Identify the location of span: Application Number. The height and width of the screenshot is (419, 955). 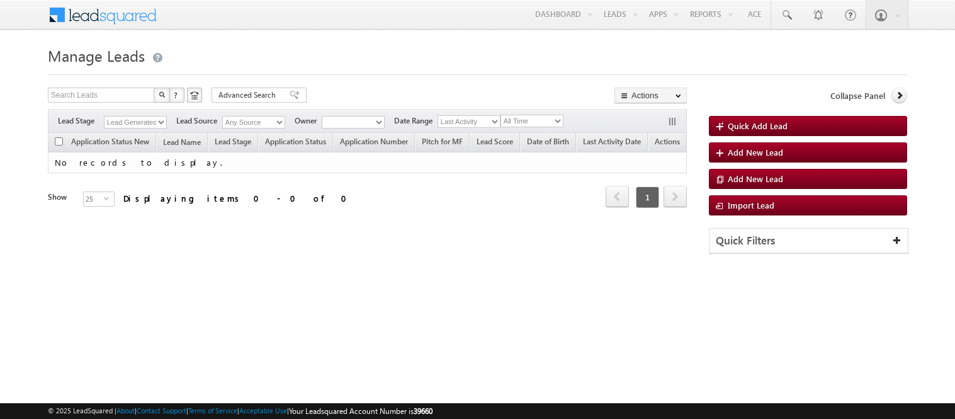
(374, 141).